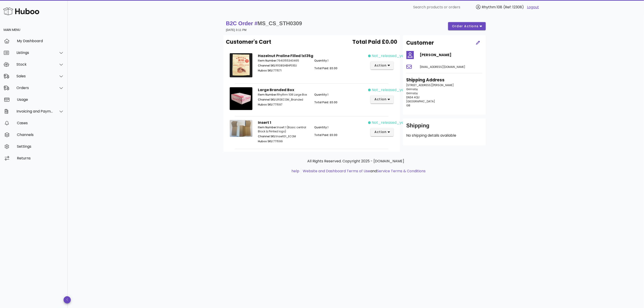 The image size is (644, 308). What do you see at coordinates (35, 88) in the screenshot?
I see `div: Orders` at bounding box center [35, 88].